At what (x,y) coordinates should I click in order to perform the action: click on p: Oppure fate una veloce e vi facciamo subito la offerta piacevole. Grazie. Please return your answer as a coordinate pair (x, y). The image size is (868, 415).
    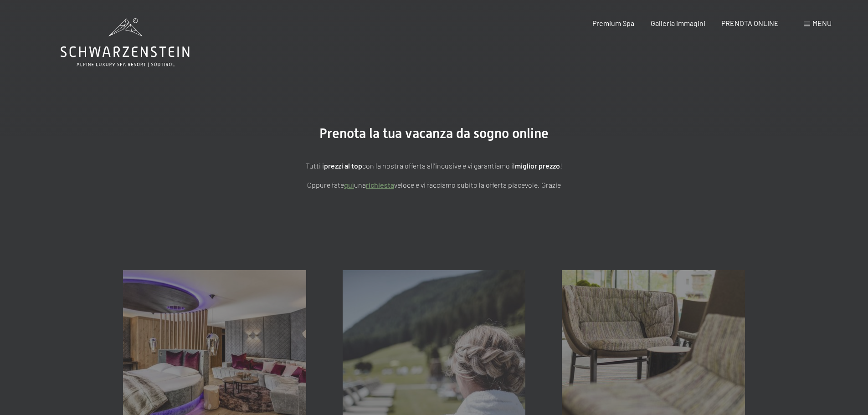
    Looking at the image, I should click on (434, 185).